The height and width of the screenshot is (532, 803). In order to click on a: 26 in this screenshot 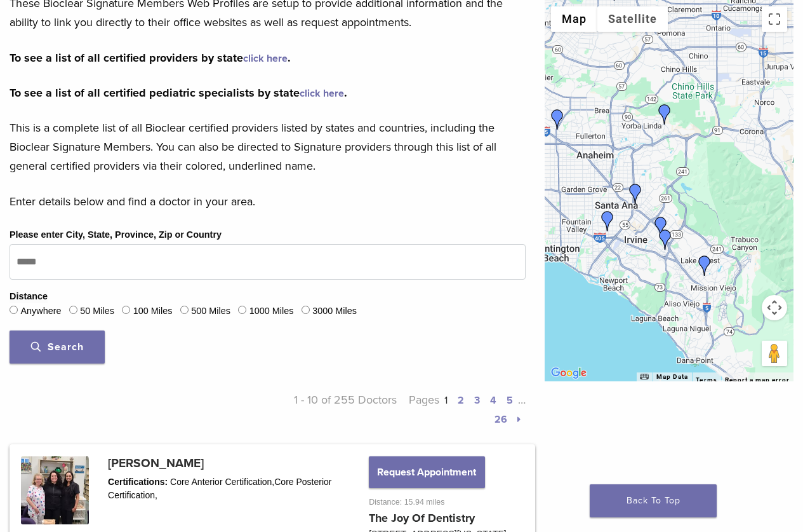, I will do `click(501, 420)`.